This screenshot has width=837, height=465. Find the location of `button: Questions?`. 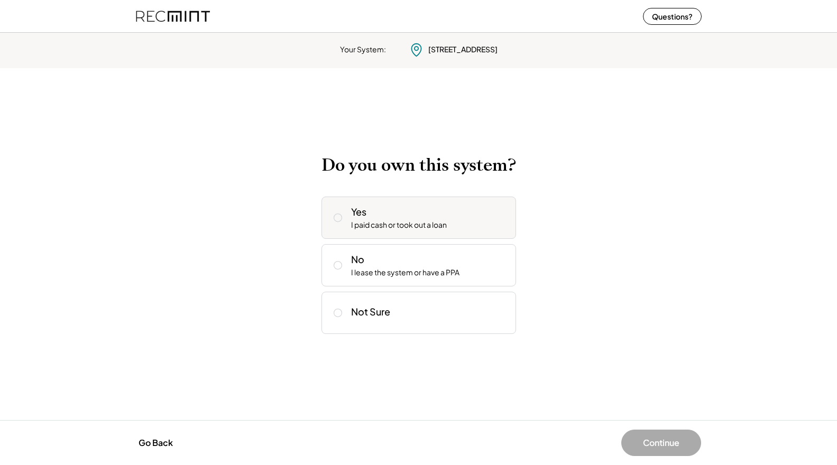

button: Questions? is located at coordinates (672, 16).